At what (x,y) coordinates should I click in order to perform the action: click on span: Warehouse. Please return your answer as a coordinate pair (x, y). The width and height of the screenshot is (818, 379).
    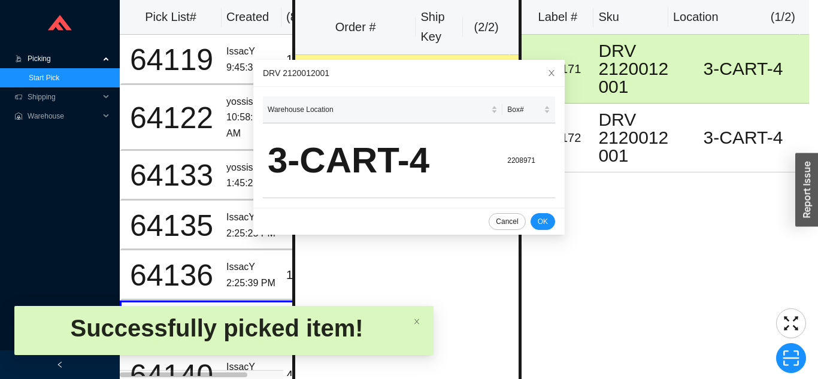
    Looking at the image, I should click on (63, 116).